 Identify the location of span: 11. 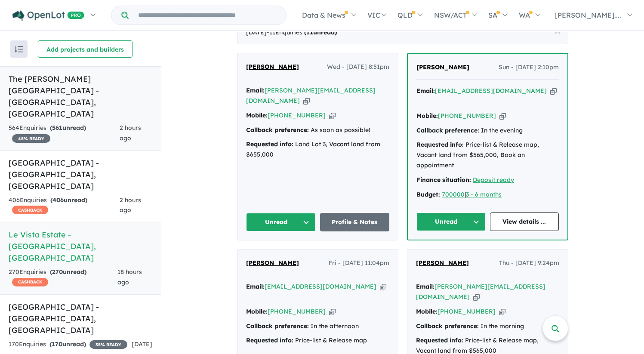
(310, 32).